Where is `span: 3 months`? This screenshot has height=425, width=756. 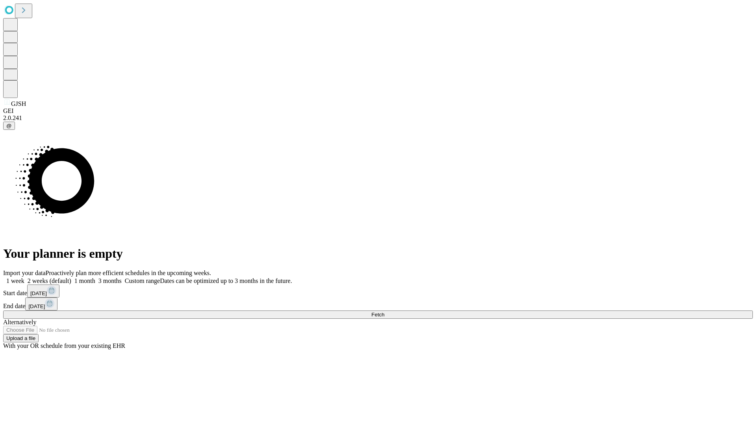
span: 3 months is located at coordinates (110, 281).